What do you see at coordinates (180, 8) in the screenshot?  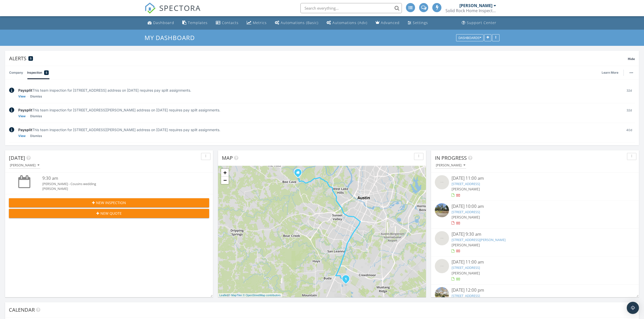 I see `span: SPECTORA` at bounding box center [180, 8].